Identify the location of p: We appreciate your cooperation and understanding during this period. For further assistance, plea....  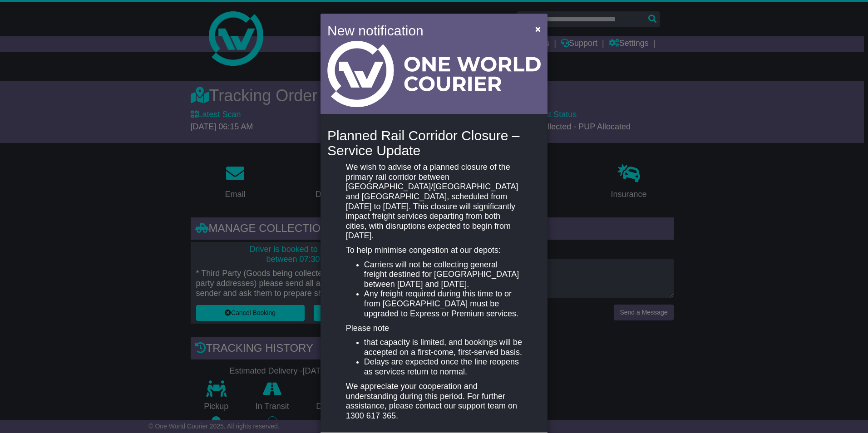
(434, 401).